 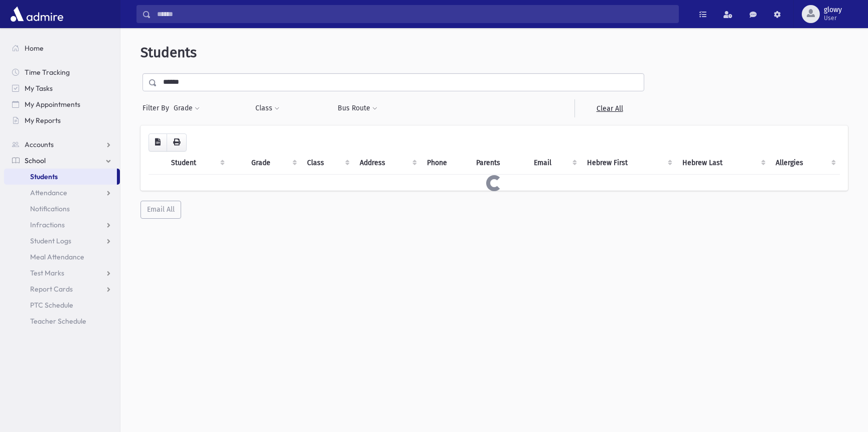 I want to click on span: glowy, so click(x=833, y=10).